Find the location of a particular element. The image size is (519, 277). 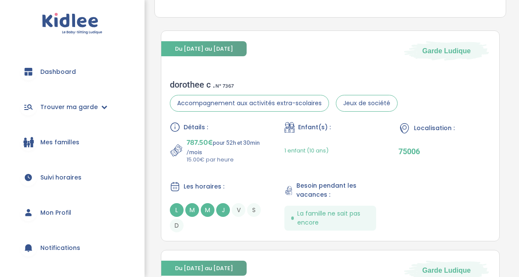

span: N° 7367 is located at coordinates (224, 86).